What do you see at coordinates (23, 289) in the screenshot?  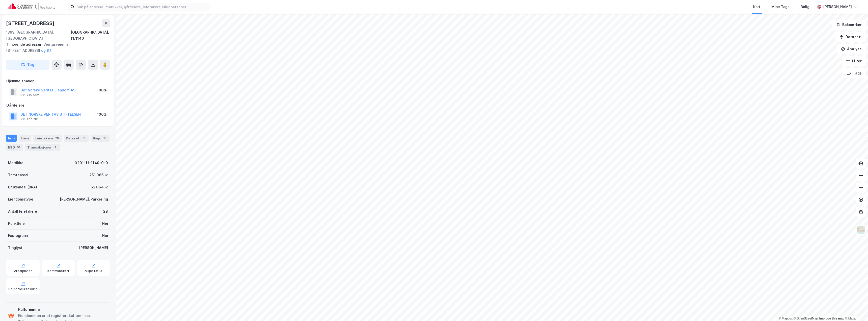 I see `div: Grunnforurensning` at bounding box center [23, 289].